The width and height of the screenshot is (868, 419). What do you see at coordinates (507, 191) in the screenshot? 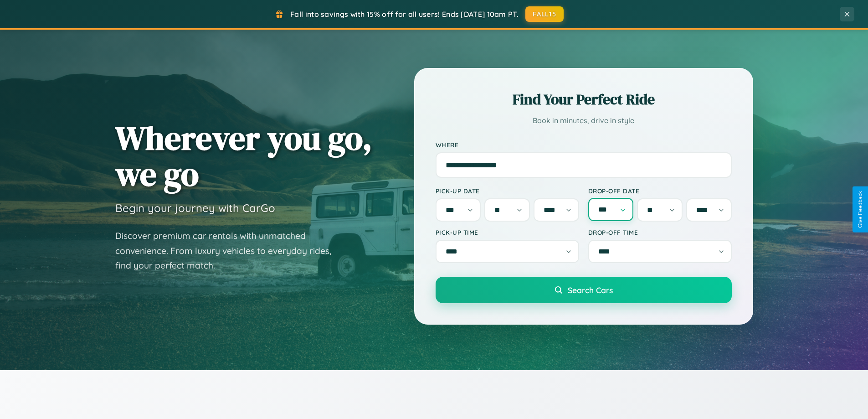
I see `label: Pick-up Date` at bounding box center [507, 191].